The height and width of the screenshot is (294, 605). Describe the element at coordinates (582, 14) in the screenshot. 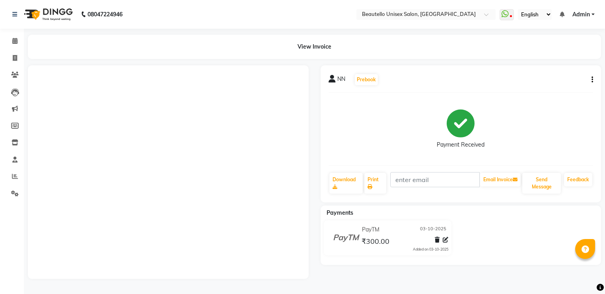

I see `span: Admin` at that location.